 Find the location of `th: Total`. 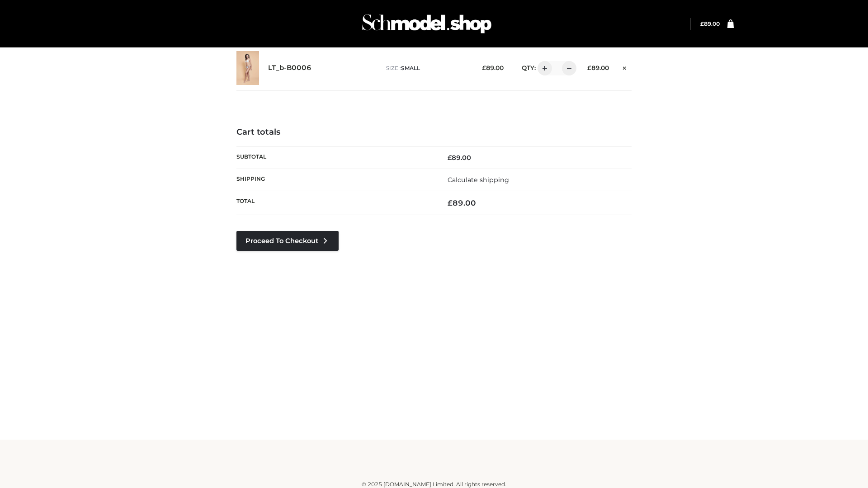

th: Total is located at coordinates (335, 203).